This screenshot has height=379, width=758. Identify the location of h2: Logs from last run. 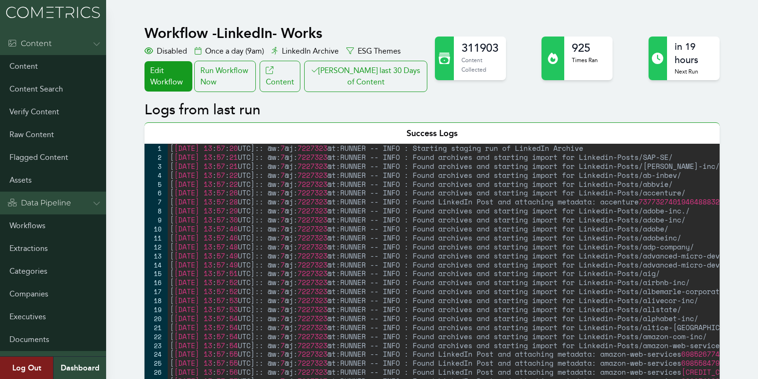
(432, 110).